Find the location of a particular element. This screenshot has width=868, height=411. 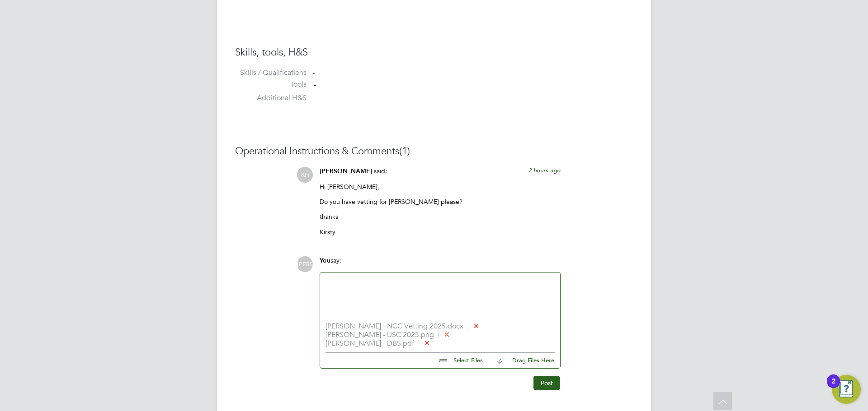

button: Open Resource Center, 2 new notifications is located at coordinates (846, 390).